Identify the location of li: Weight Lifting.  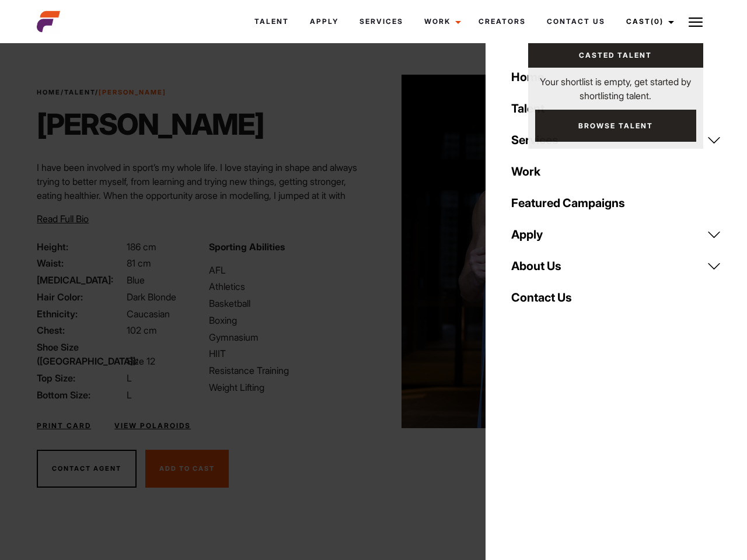
(288, 387).